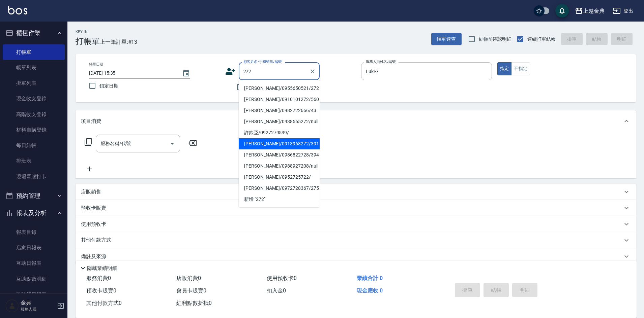 Image resolution: width=644 pixels, height=318 pixels. Describe the element at coordinates (194, 303) in the screenshot. I see `span: 紅利點數折抵 0` at that location.